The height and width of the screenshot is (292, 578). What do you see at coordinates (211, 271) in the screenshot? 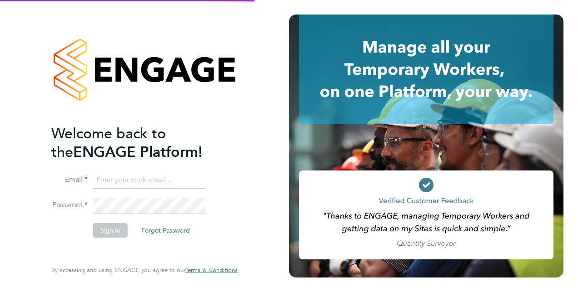
I see `a: Terms & Conditions` at bounding box center [211, 271].